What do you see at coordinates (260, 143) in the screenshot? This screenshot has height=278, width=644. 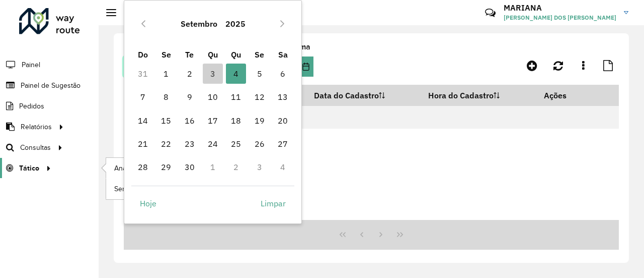 I see `td: 26` at bounding box center [260, 143].